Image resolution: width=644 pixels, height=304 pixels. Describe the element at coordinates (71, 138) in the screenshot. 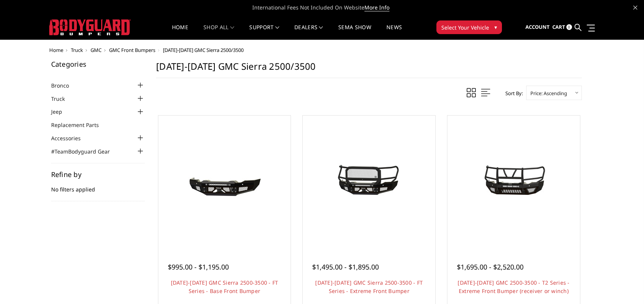

I see `a: Accessories` at that location.